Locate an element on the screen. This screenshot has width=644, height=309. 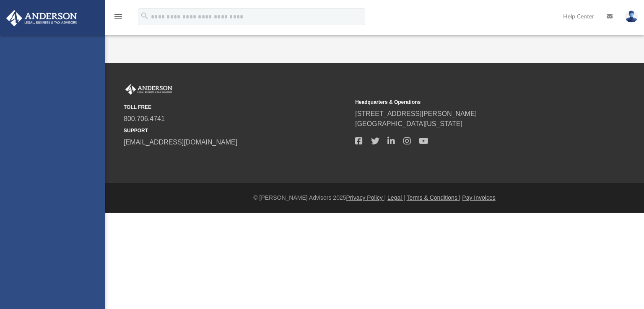
a: Pay Invoices is located at coordinates (478, 197).